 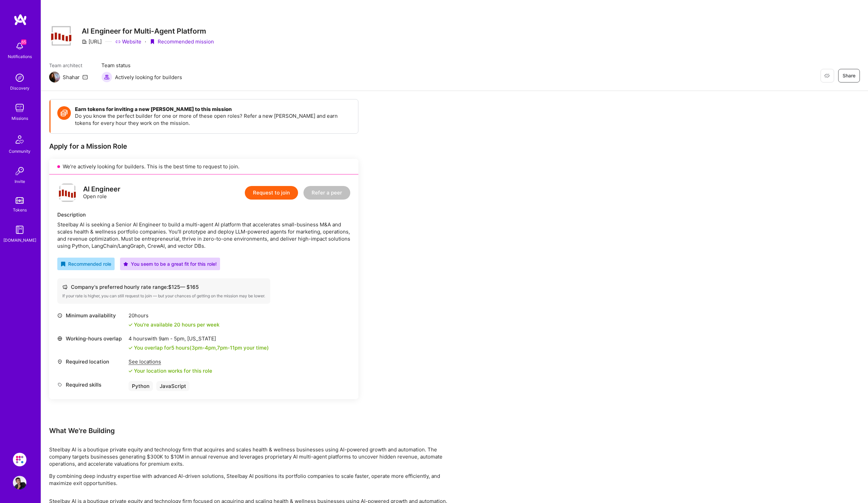 What do you see at coordinates (65, 287) in the screenshot?
I see `i: icon Cash` at bounding box center [65, 287].